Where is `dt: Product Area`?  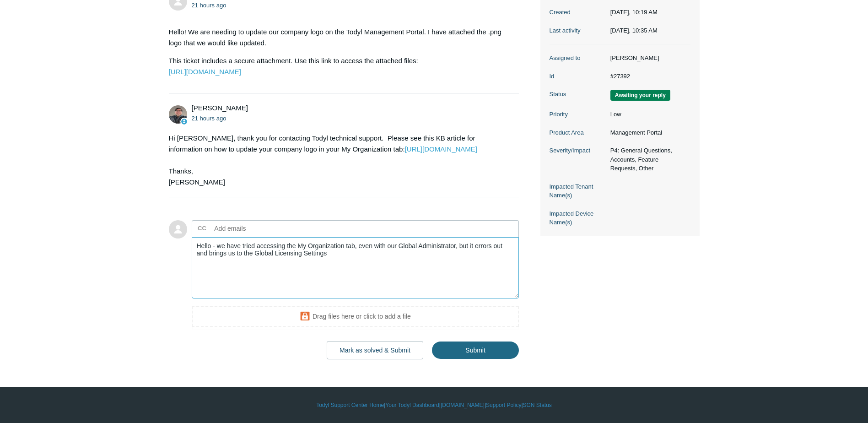 dt: Product Area is located at coordinates (577, 133).